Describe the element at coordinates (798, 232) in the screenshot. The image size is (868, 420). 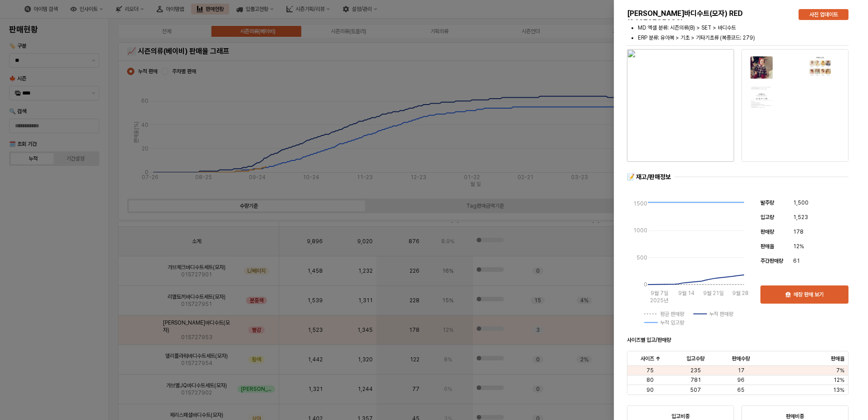
I see `span: 178` at that location.